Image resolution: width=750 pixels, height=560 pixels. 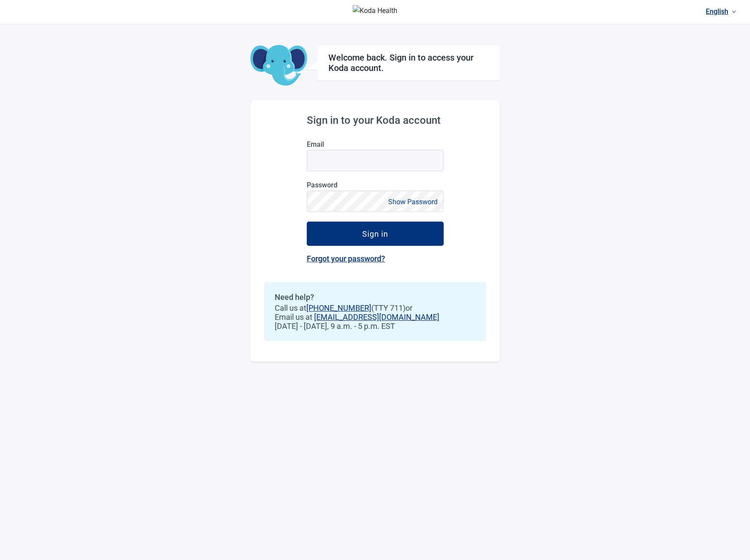 I want to click on div: Sign in, so click(x=375, y=234).